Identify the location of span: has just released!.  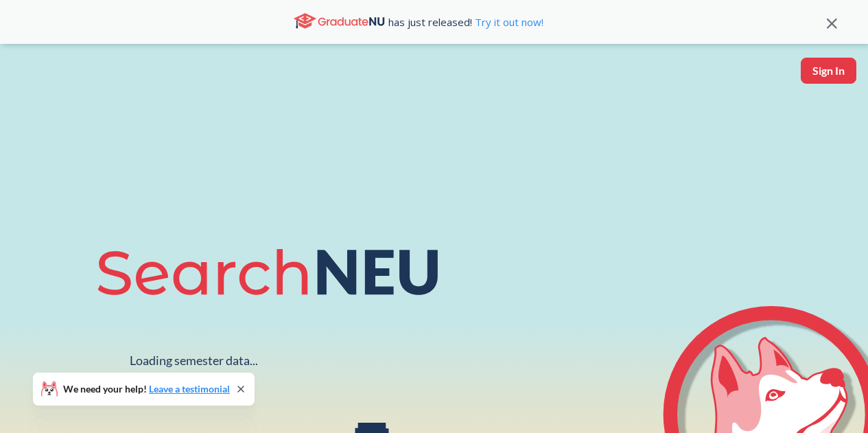
(466, 22).